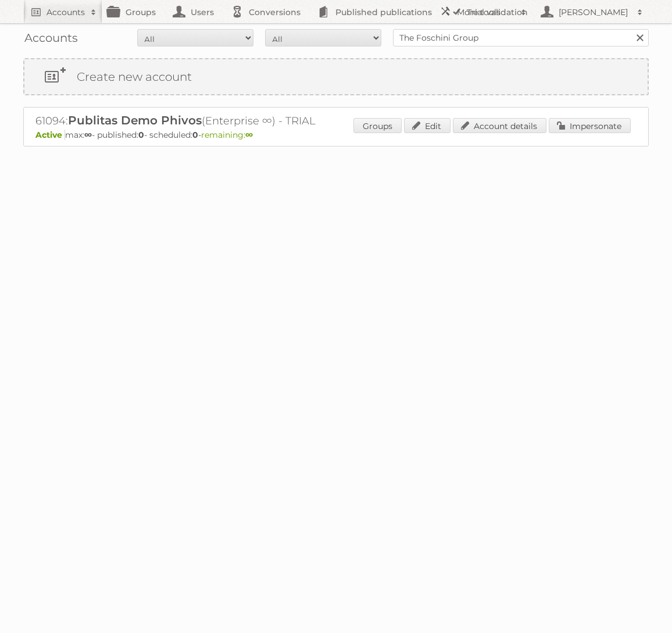 The height and width of the screenshot is (633, 672). Describe the element at coordinates (66, 12) in the screenshot. I see `h2: Accounts` at that location.